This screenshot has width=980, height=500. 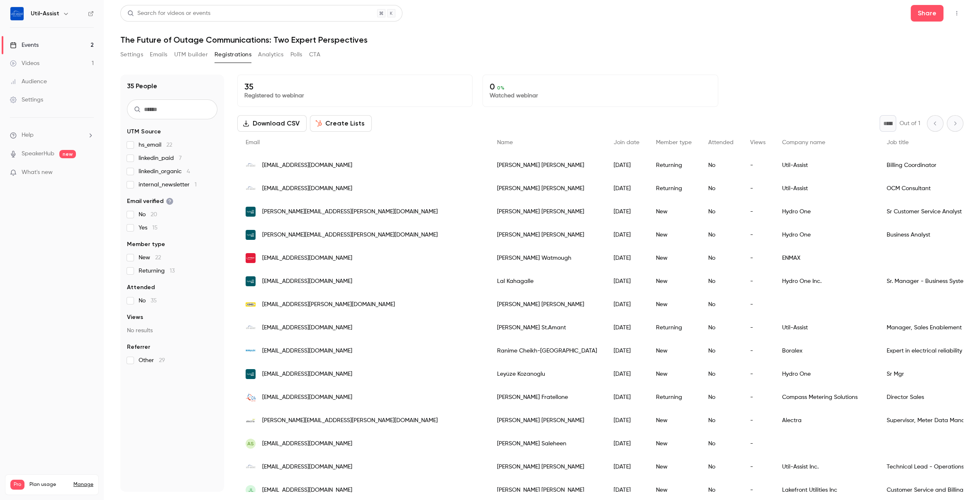 What do you see at coordinates (150, 202) in the screenshot?
I see `span: Email verified` at bounding box center [150, 202].